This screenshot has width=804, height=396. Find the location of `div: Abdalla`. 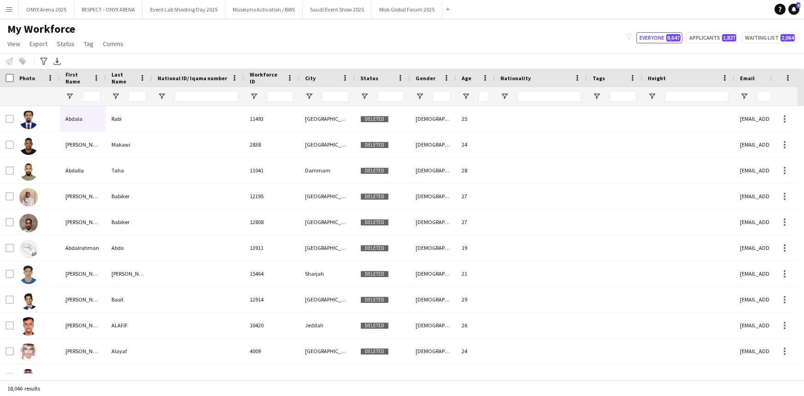

div: Abdalla is located at coordinates (83, 170).